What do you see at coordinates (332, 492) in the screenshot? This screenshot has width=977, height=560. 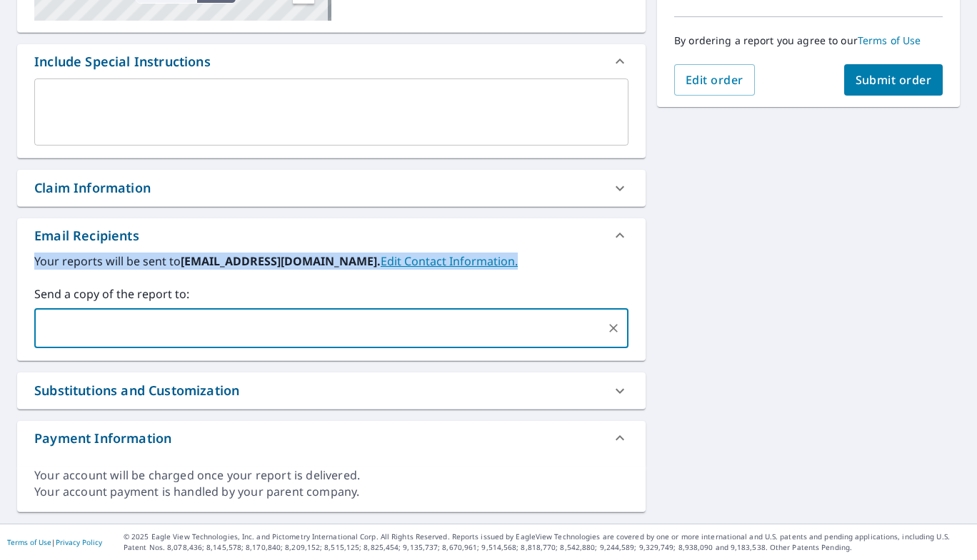 I see `div: Your account payment is handled by your parent company.` at bounding box center [332, 492].